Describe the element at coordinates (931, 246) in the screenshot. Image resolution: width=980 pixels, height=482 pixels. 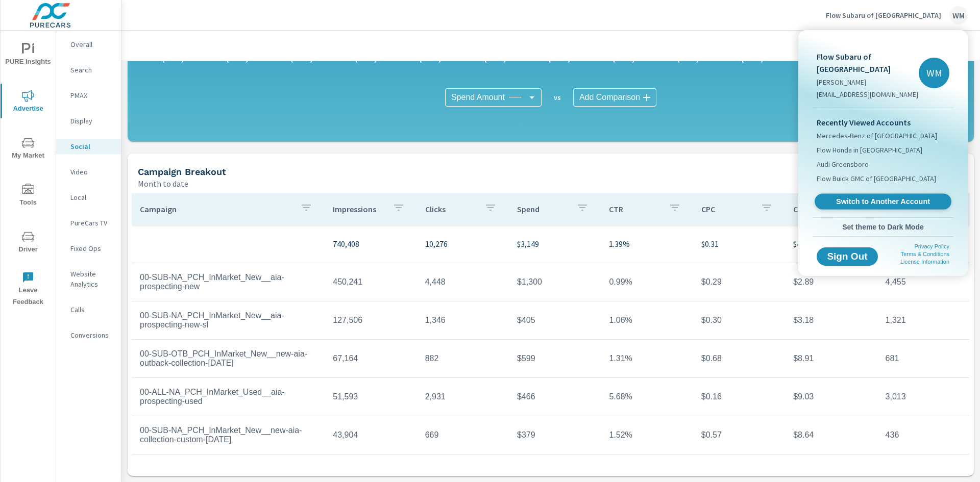
I see `a: Privacy Policy` at that location.